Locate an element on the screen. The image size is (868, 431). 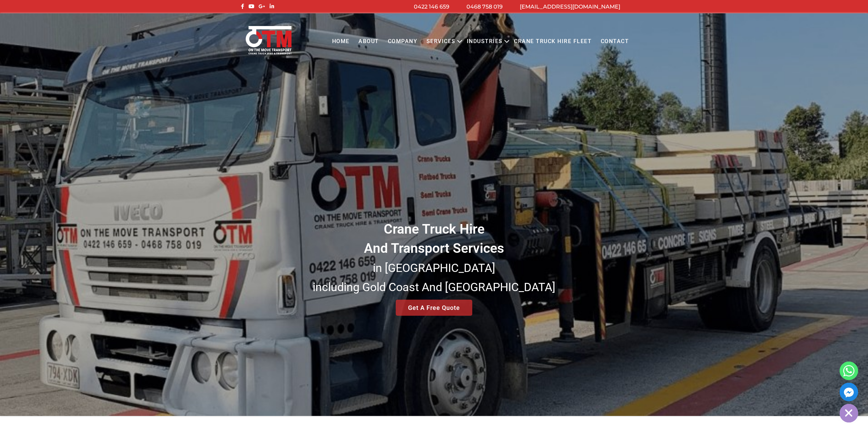
a: 0422 146 659 is located at coordinates (432, 6).